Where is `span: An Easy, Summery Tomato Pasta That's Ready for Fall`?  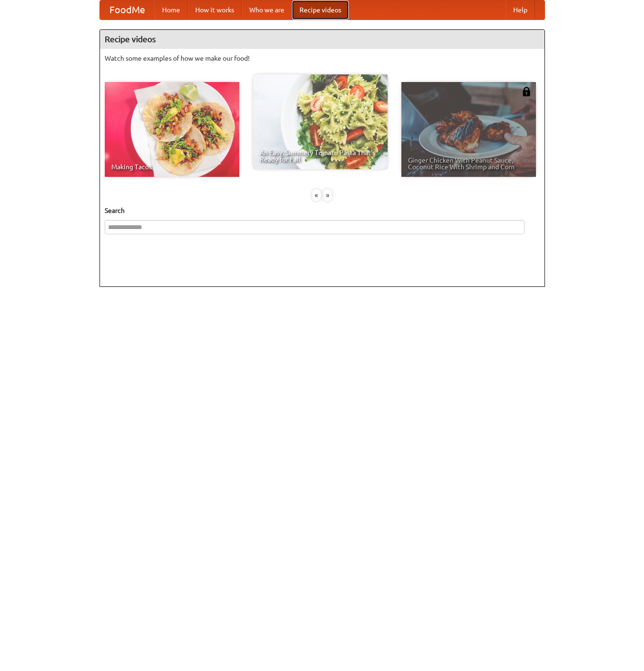 span: An Easy, Summery Tomato Pasta That's Ready for Fall is located at coordinates (320, 156).